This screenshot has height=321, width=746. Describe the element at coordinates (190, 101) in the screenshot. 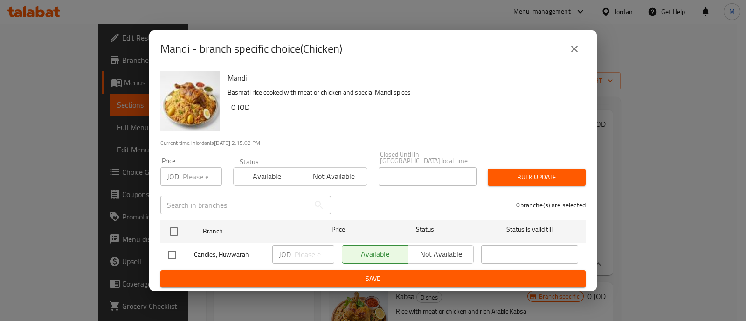

I see `img: Mandi` at that location.